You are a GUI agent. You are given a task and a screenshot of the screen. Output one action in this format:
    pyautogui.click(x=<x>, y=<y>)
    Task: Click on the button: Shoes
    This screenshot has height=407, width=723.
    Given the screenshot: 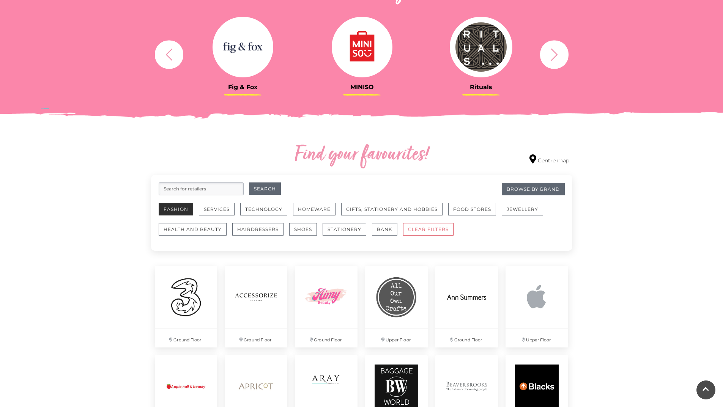 What is the action you would take?
    pyautogui.click(x=303, y=229)
    